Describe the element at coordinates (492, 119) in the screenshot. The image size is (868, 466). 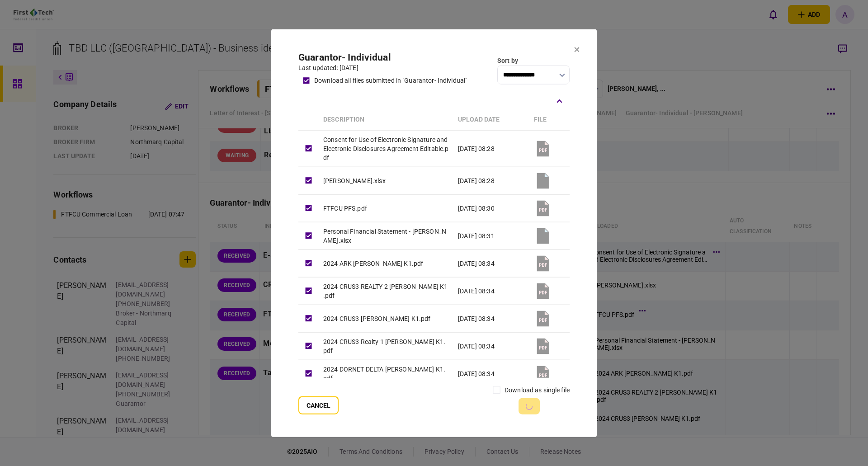
I see `th: upload date` at that location.